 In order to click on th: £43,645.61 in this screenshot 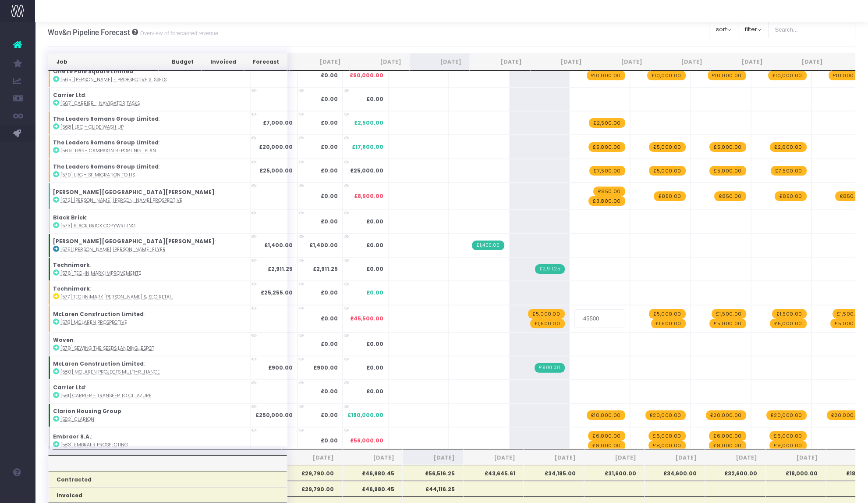, I will do `click(494, 472)`.